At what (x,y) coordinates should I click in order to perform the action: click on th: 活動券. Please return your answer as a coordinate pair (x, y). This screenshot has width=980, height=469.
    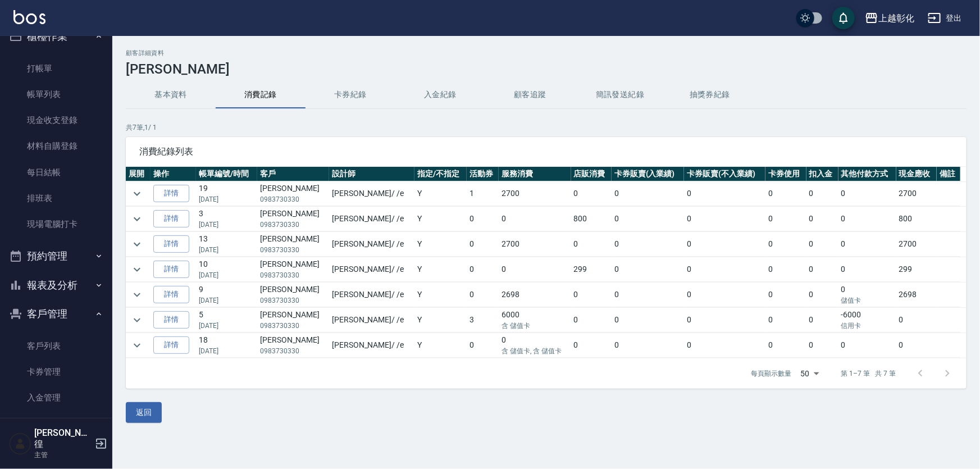
    Looking at the image, I should click on (482, 174).